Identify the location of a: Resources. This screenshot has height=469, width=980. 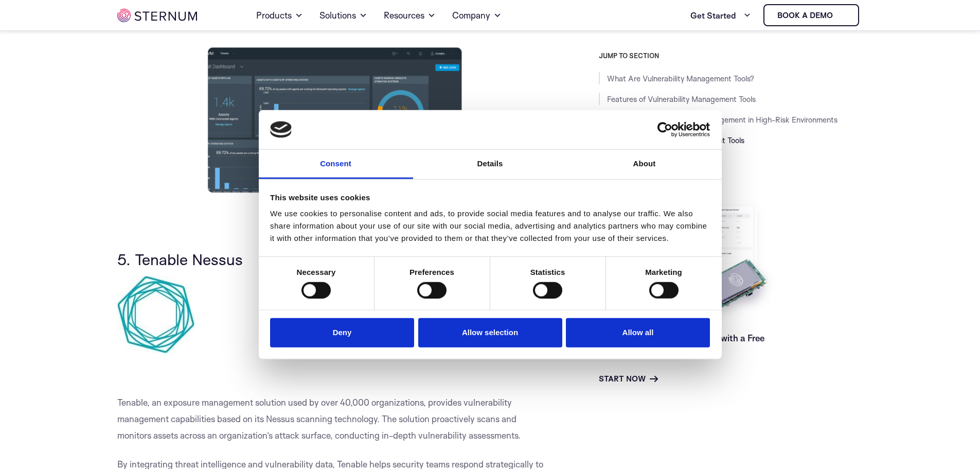
(409, 16).